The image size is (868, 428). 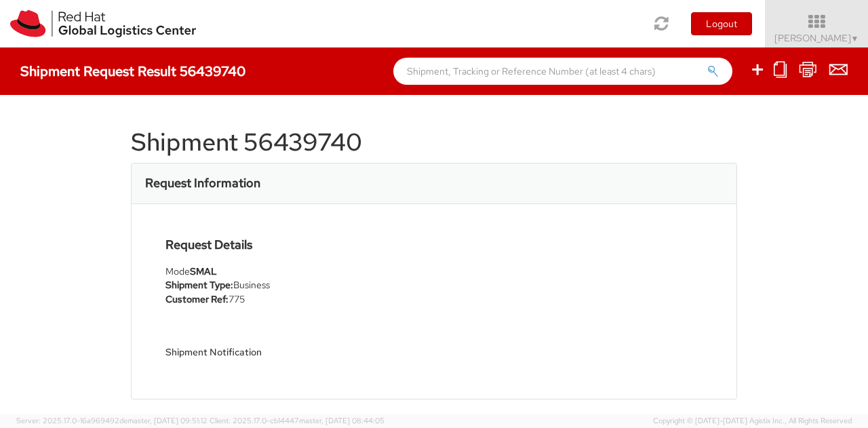 What do you see at coordinates (199, 285) in the screenshot?
I see `strong: Shipment Type:` at bounding box center [199, 285].